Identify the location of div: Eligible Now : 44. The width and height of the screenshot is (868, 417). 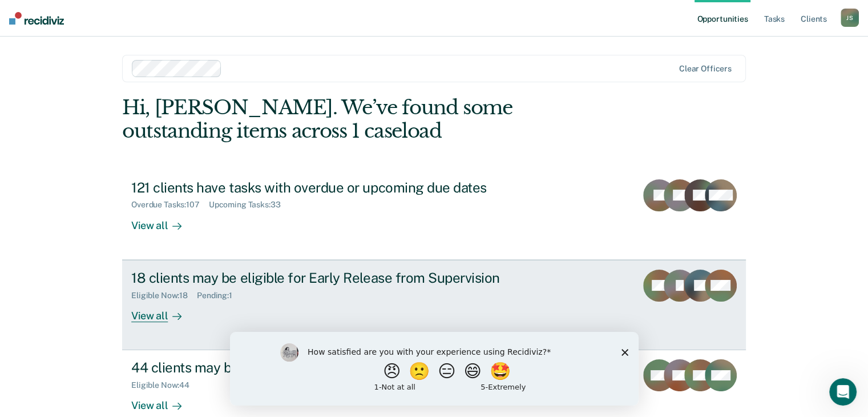
(165, 385).